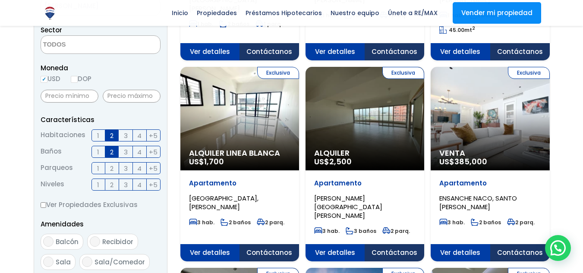  What do you see at coordinates (214, 161) in the screenshot?
I see `span: 1,700` at bounding box center [214, 161].